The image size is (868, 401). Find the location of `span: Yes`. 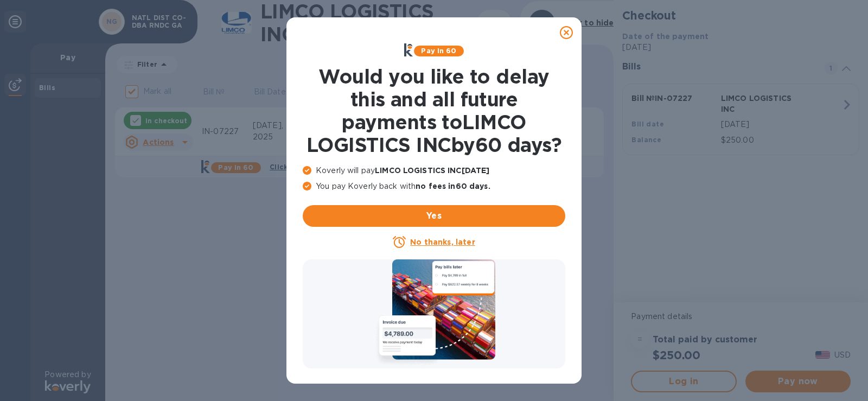

span: Yes is located at coordinates (434, 216).